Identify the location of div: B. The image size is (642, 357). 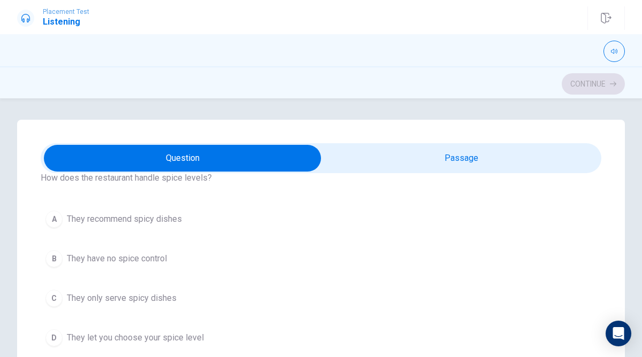
(54, 259).